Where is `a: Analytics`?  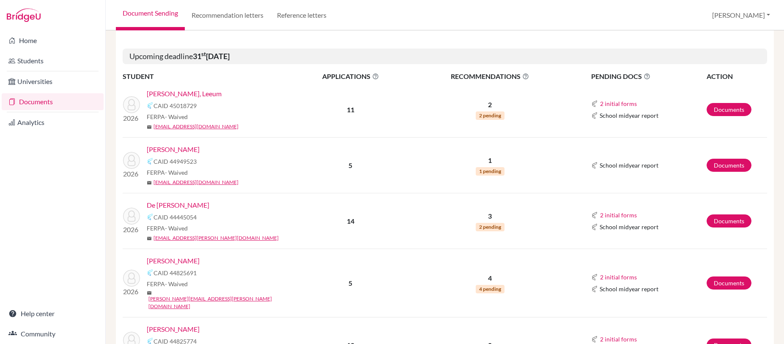
a: Analytics is located at coordinates (52, 123).